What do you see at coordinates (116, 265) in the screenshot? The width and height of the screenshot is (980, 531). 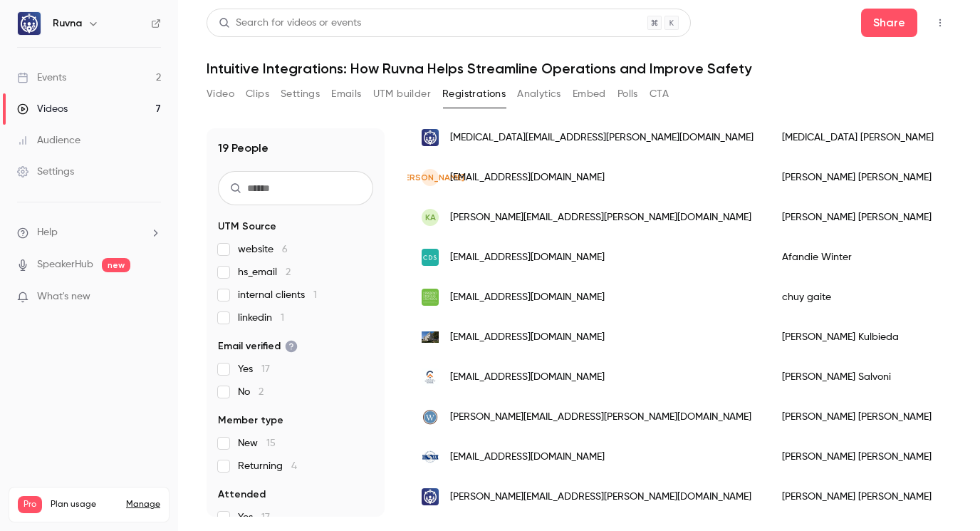 I see `span: new` at bounding box center [116, 265].